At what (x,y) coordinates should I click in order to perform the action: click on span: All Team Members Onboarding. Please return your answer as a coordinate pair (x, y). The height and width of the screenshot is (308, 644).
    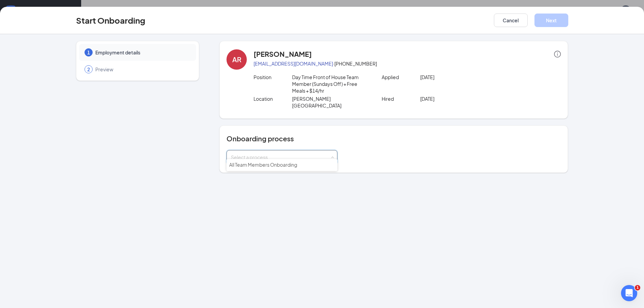
    Looking at the image, I should click on (263, 165).